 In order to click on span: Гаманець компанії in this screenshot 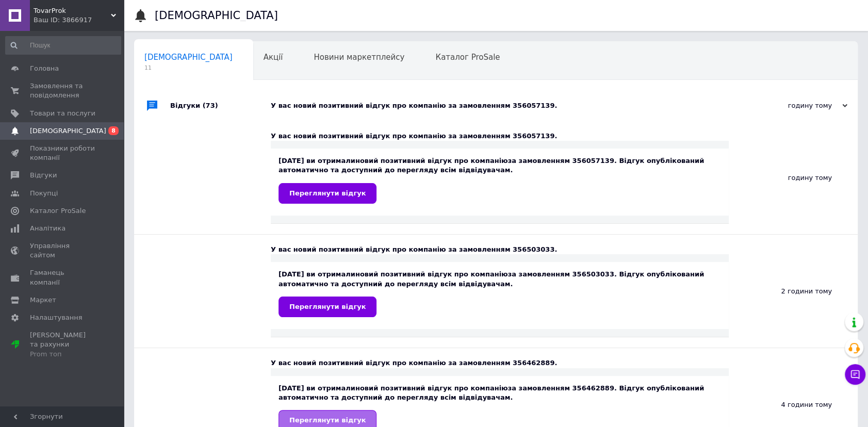, I will do `click(62, 277)`.